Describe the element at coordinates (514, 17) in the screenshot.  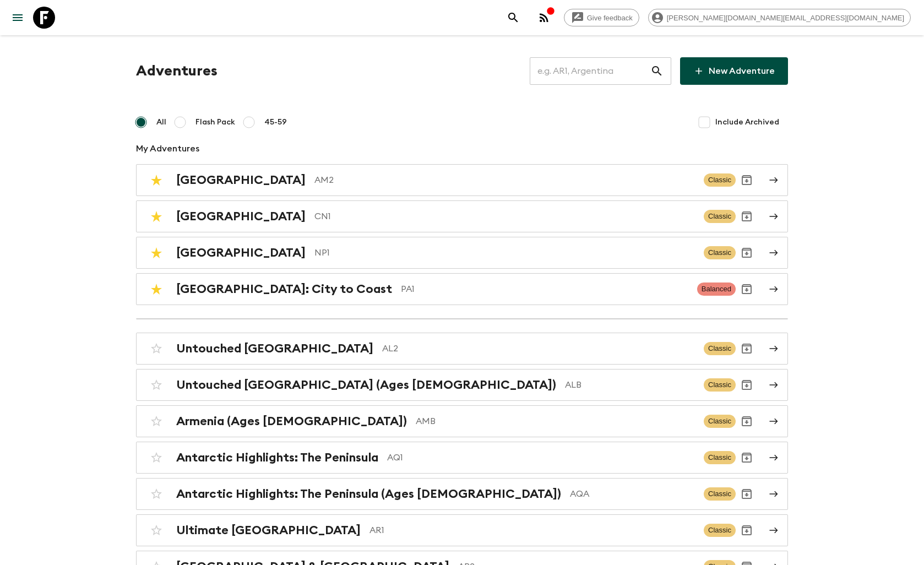
I see `button: search adventures` at that location.